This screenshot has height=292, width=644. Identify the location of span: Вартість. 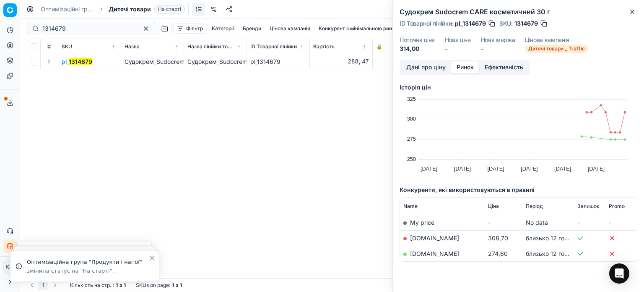
(323, 47).